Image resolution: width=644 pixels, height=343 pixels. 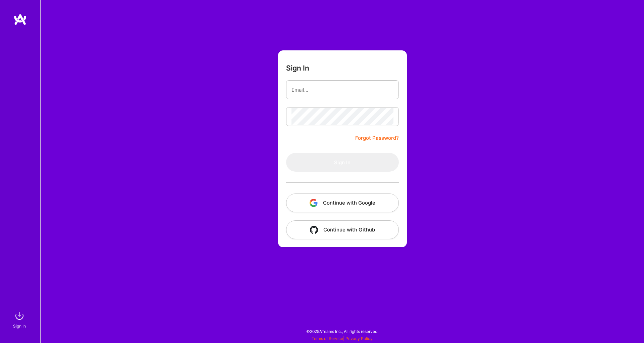 I want to click on button: Continue with Google, so click(x=343, y=203).